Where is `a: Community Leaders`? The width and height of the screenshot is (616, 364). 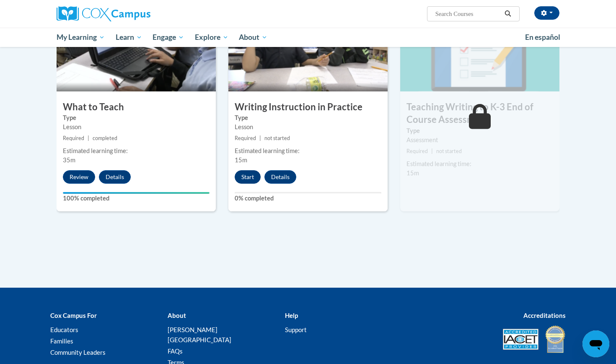 a: Community Leaders is located at coordinates (78, 352).